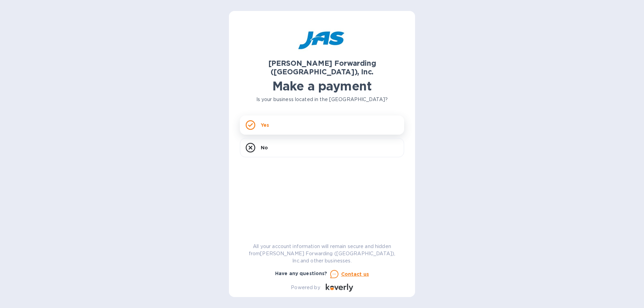  Describe the element at coordinates (355, 274) in the screenshot. I see `u: Contact us` at that location.